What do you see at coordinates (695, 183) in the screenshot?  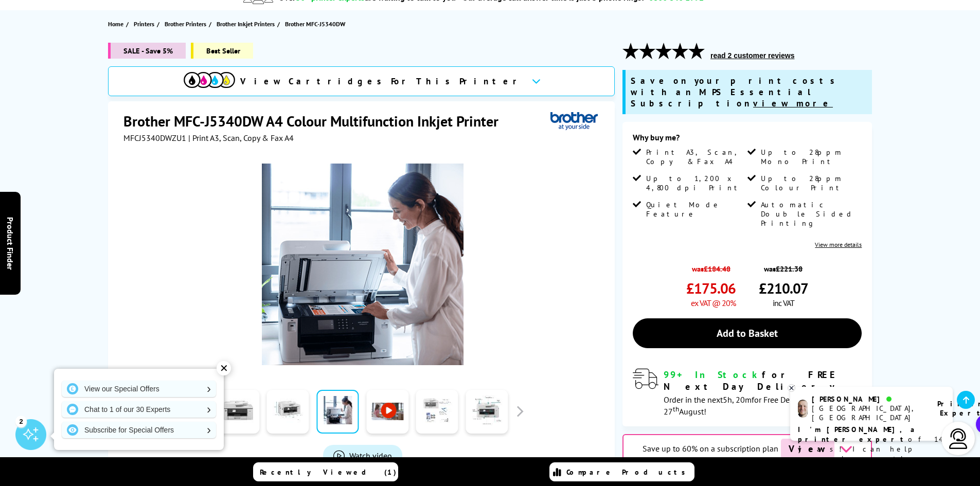 I see `span: Up to 1,200 x 4,800 dpi Print` at bounding box center [695, 183].